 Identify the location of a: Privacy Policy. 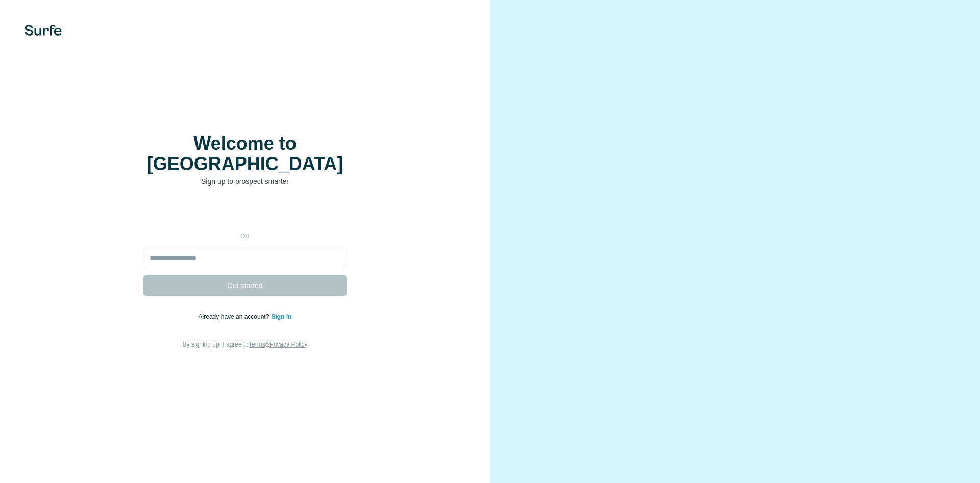
(288, 344).